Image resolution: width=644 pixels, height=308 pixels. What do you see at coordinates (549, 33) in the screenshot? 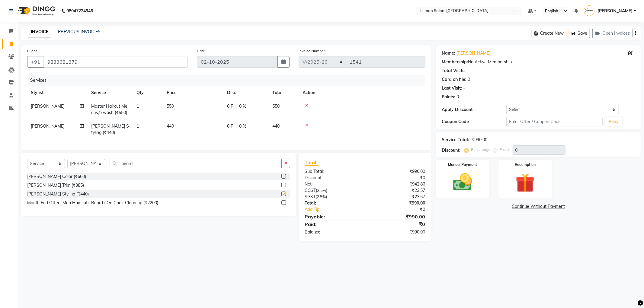
I see `button: Create New` at bounding box center [549, 33].